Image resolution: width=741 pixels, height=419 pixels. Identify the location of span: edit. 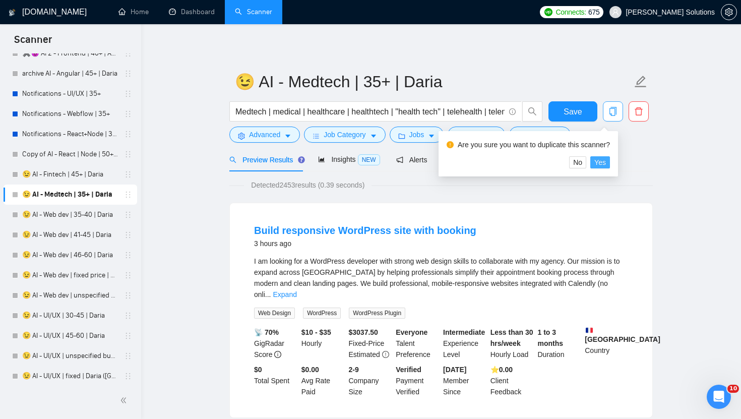
(641, 82).